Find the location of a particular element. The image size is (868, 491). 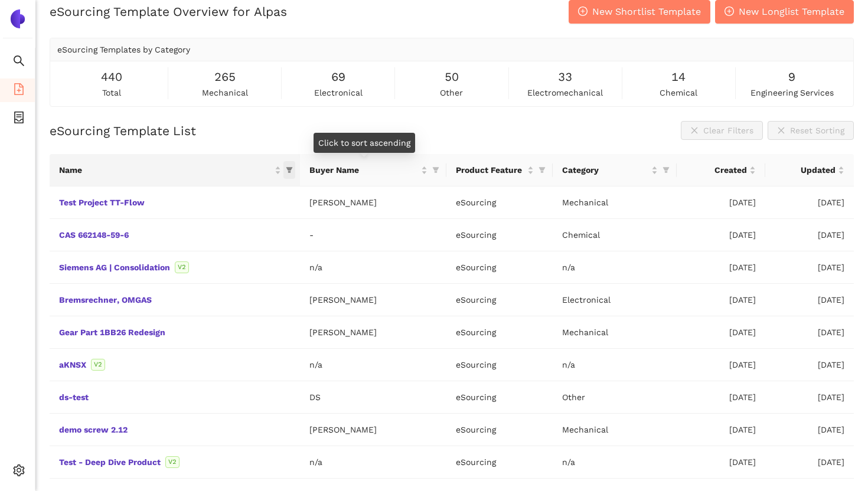

th: this column's title is Updated,this column is sortable is located at coordinates (809, 170).